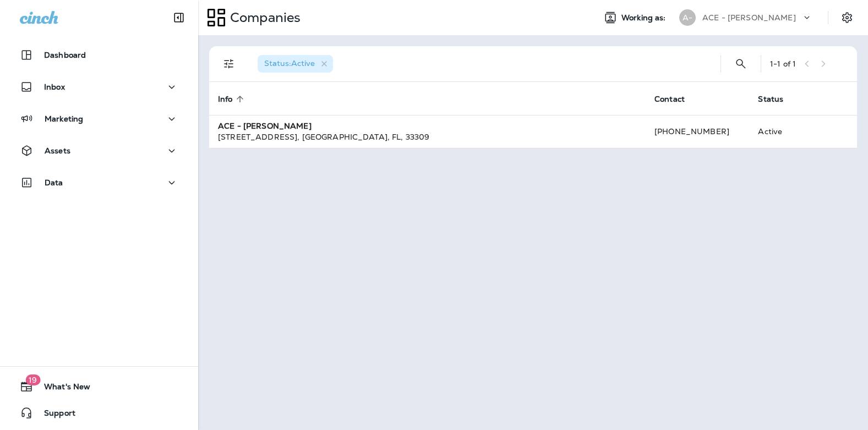 The image size is (868, 430). What do you see at coordinates (741, 64) in the screenshot?
I see `button: Search Companies` at bounding box center [741, 64].